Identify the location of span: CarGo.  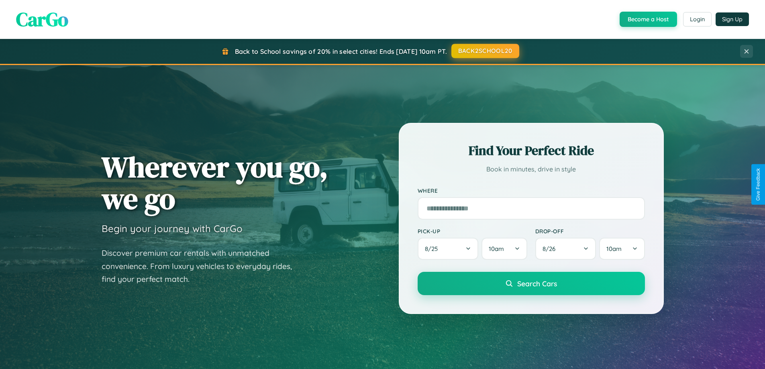
(42, 19).